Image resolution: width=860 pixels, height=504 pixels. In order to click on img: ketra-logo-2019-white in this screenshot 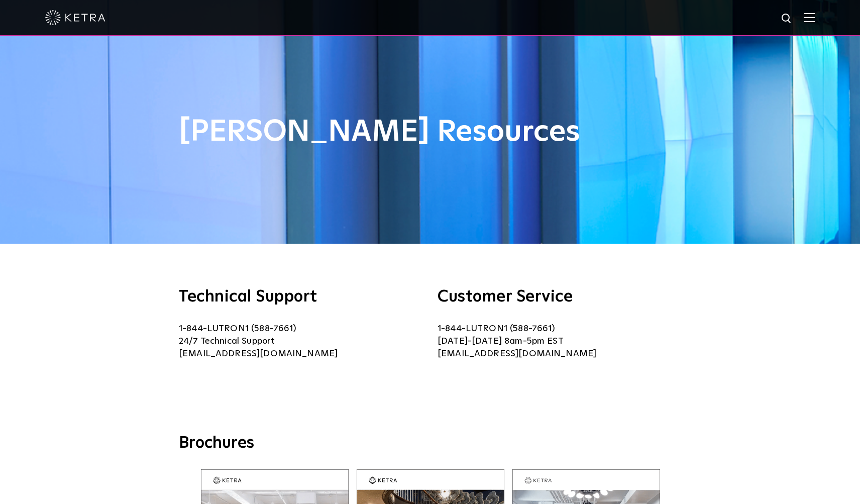, I will do `click(76, 18)`.